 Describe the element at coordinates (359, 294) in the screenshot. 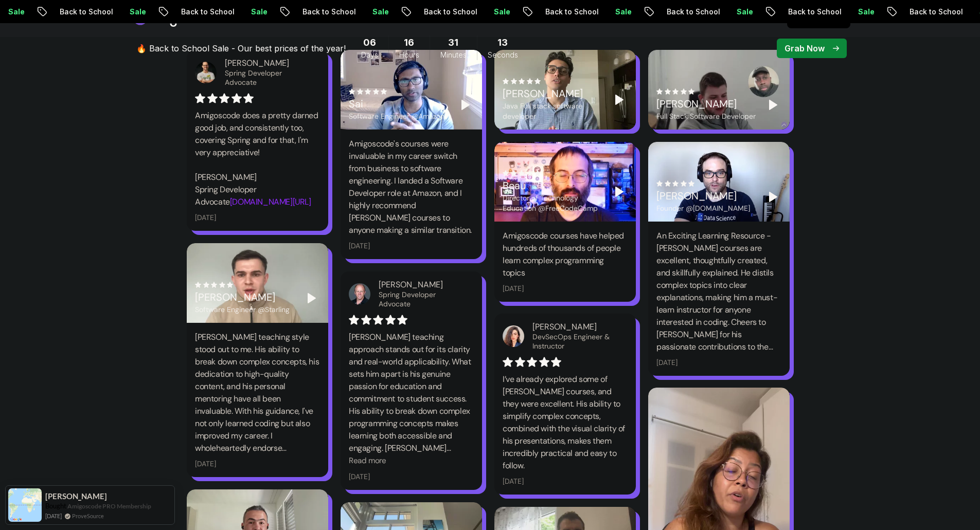

I see `img: Dan Vega avatar` at that location.